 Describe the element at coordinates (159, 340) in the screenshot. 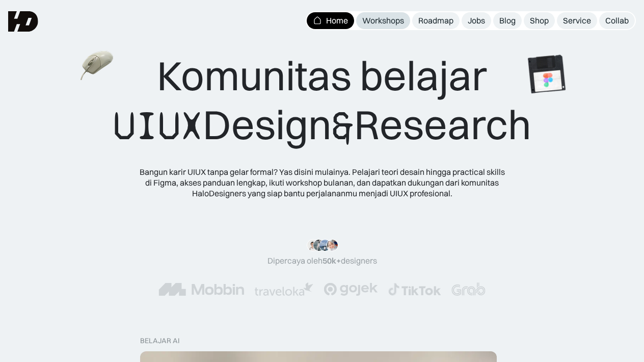

I see `div: belajar ai` at that location.